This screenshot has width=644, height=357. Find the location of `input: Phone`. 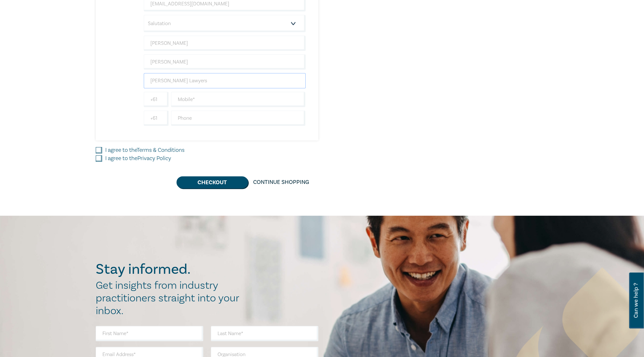

input: Phone is located at coordinates (238, 118).